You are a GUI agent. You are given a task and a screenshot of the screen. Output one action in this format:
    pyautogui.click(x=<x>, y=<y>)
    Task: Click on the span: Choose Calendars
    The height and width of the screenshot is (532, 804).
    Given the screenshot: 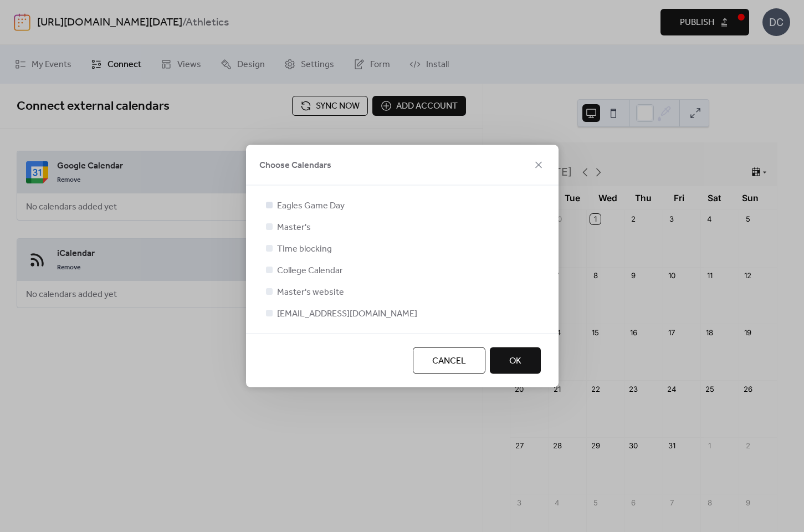 What is the action you would take?
    pyautogui.click(x=295, y=165)
    